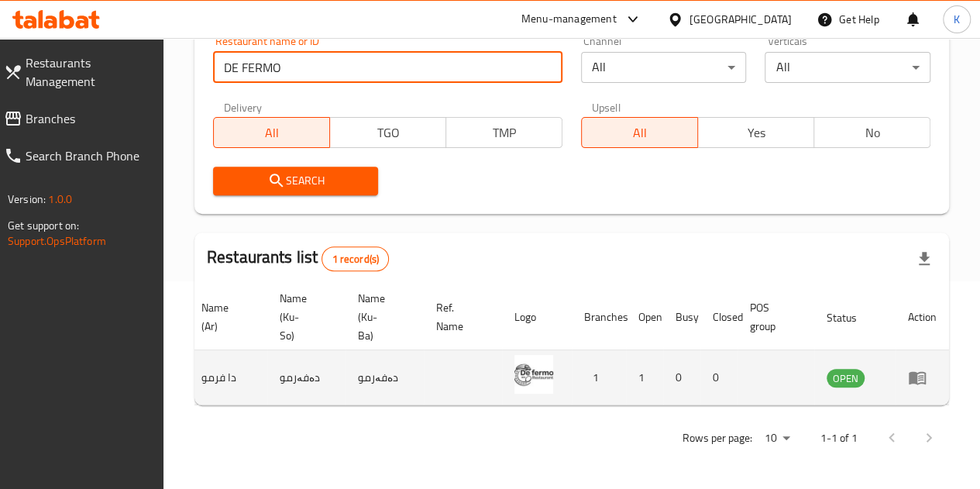  What do you see at coordinates (504, 133) in the screenshot?
I see `button: TMP` at bounding box center [504, 133].